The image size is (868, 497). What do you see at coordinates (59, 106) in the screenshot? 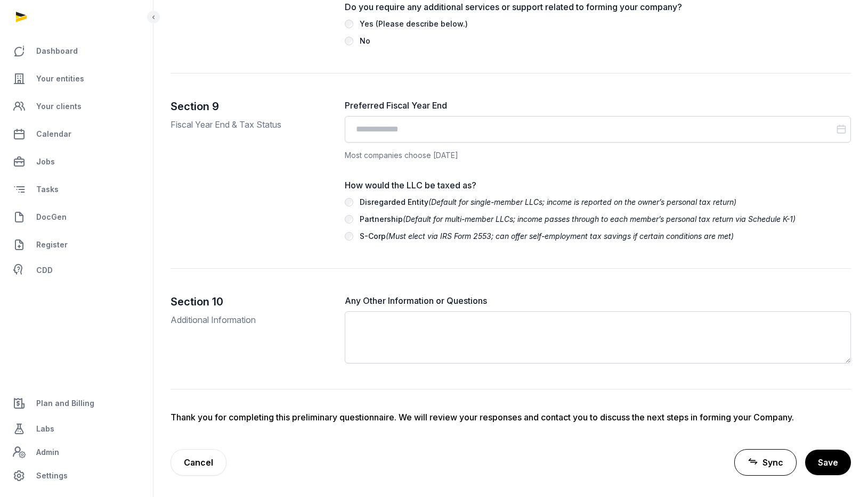
I see `span: Your clients` at bounding box center [59, 106].